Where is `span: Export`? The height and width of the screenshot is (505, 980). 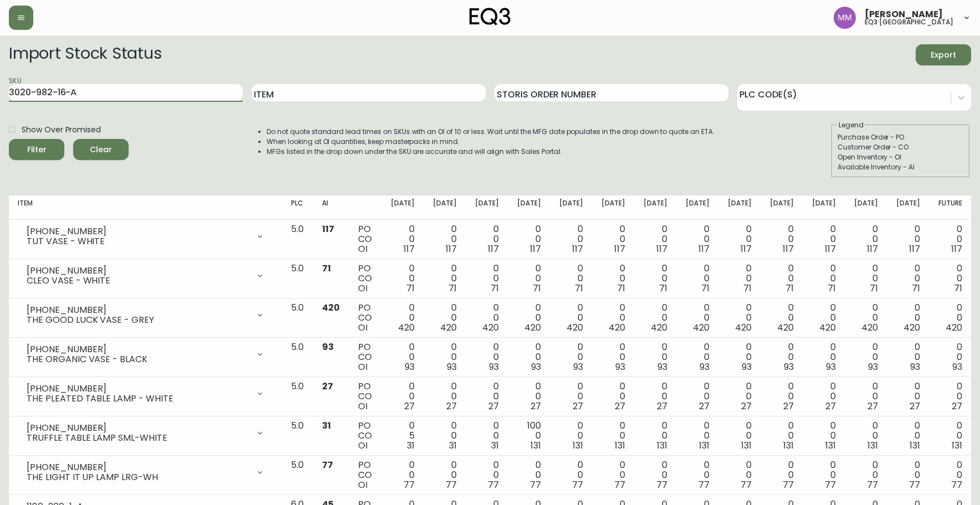
span: Export is located at coordinates (943, 55).